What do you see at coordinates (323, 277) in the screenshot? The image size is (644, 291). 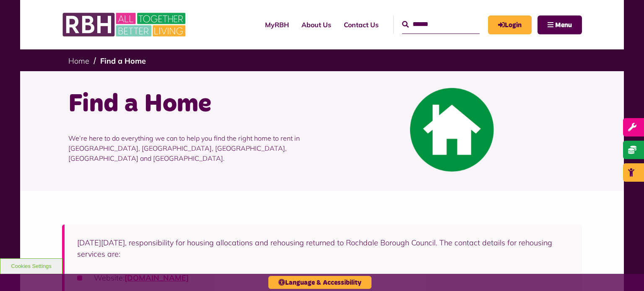 I see `li: Website:` at bounding box center [323, 277].